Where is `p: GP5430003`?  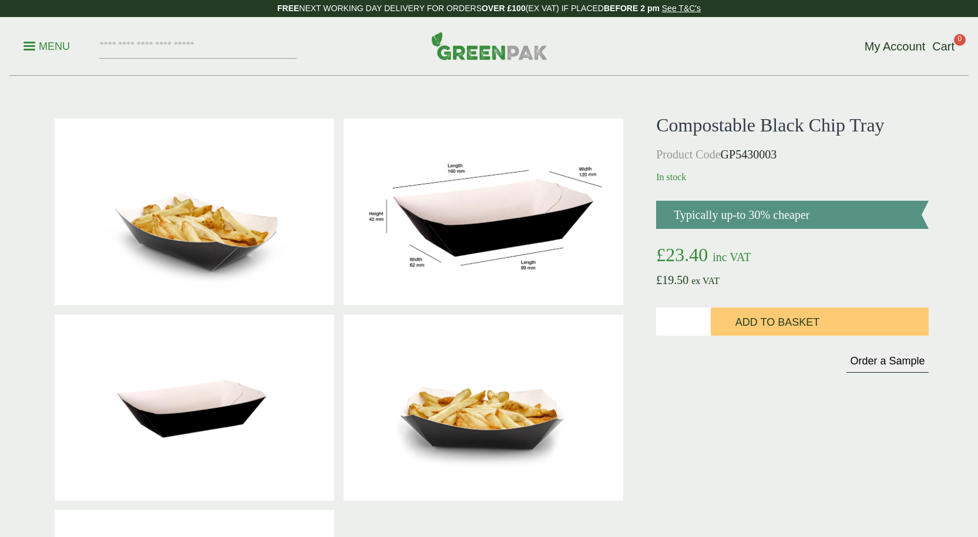
p: GP5430003 is located at coordinates (791, 154).